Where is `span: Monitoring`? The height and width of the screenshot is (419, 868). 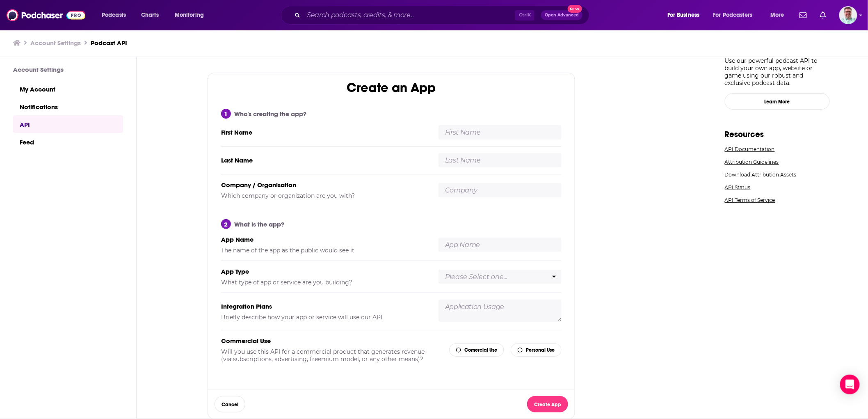 span: Monitoring is located at coordinates (189, 15).